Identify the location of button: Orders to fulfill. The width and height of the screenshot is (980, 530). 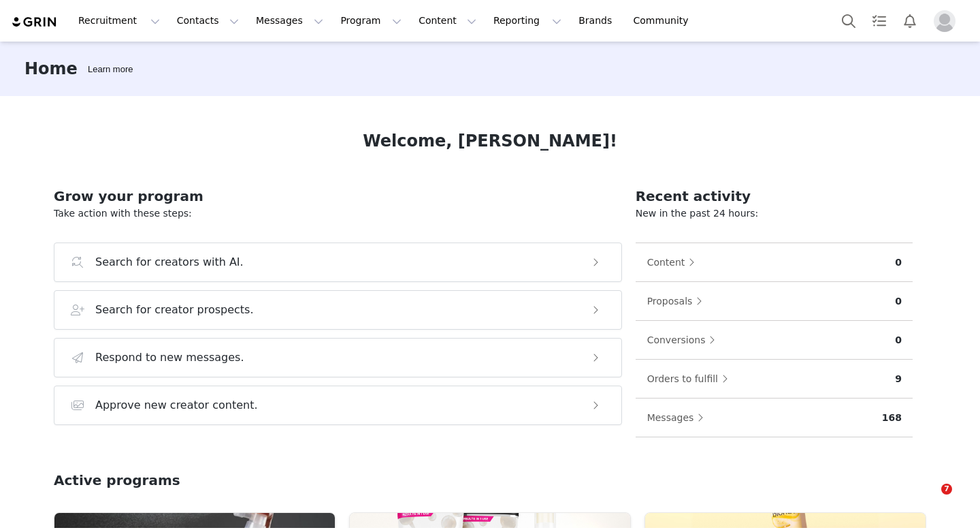
(691, 378).